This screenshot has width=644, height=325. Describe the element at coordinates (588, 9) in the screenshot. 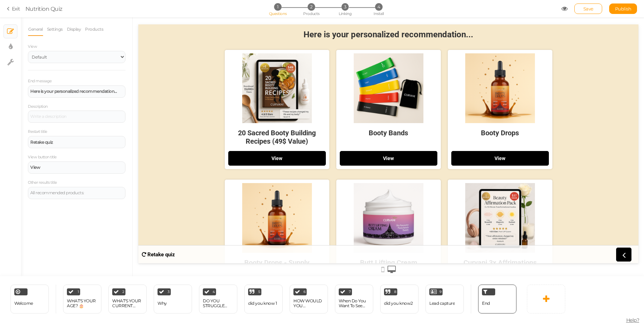

I see `div: Save` at that location.